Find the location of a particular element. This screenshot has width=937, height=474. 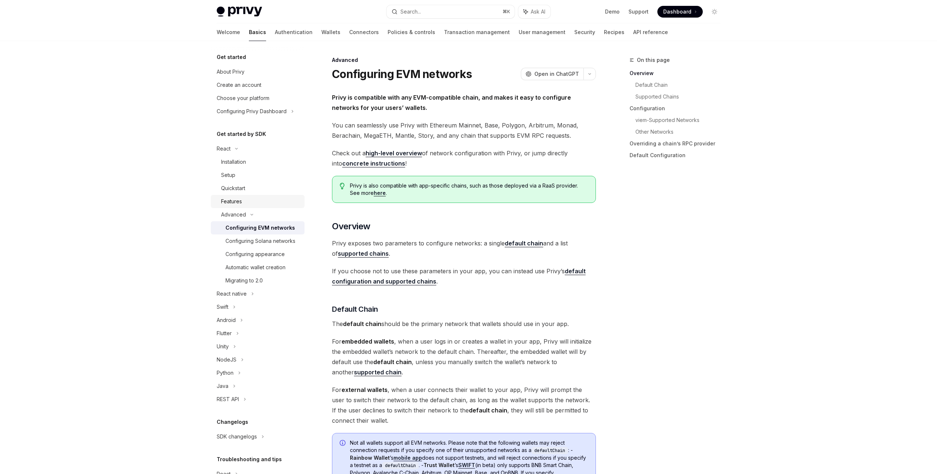

a: User management is located at coordinates (542, 32).